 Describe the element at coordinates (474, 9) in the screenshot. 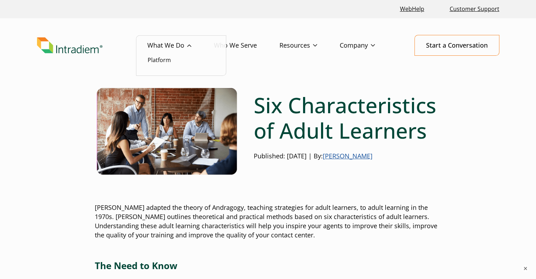

I see `a: Customer Support` at that location.